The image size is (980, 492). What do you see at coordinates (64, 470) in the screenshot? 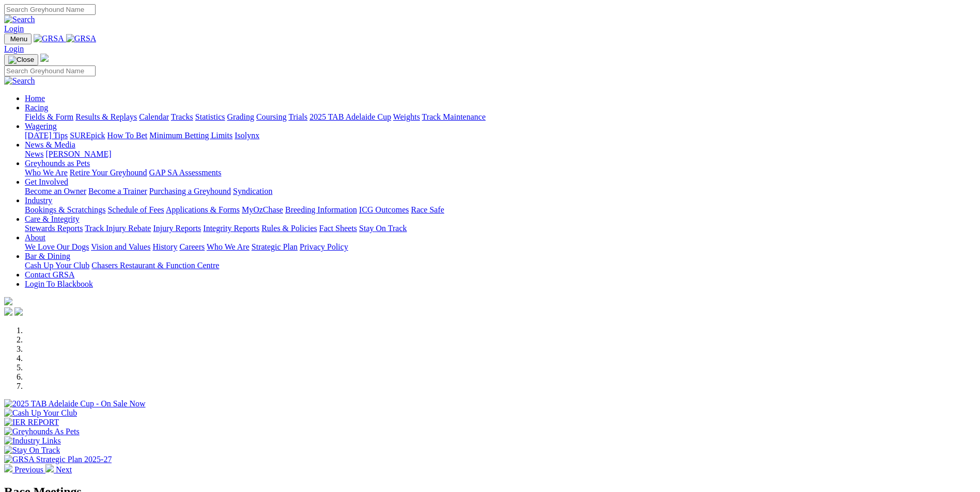
I see `span: Next` at bounding box center [64, 470].